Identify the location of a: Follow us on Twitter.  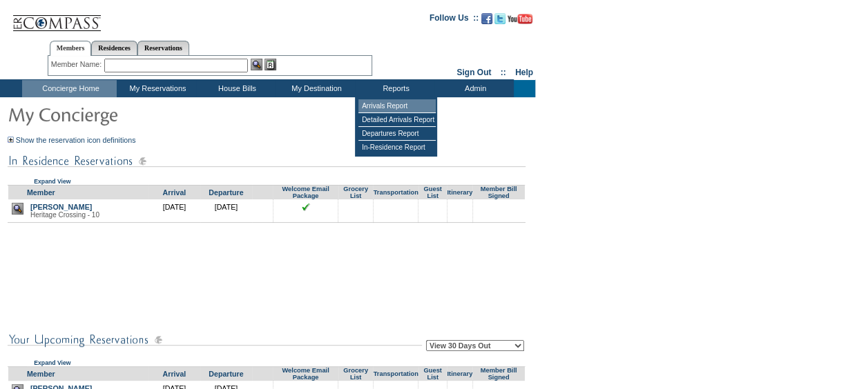
(500, 22).